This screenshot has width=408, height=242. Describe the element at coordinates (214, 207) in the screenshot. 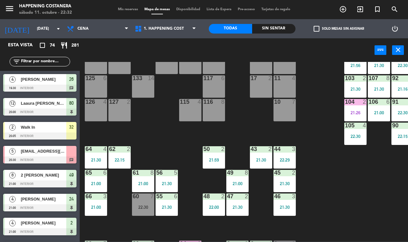

I see `div: 22:00` at that location.